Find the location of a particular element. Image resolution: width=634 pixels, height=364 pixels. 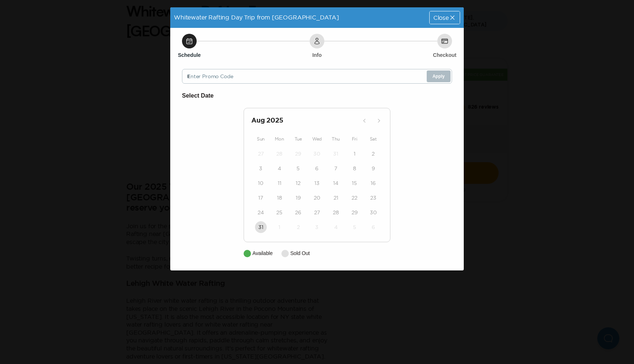

button: 20 is located at coordinates (317, 198).